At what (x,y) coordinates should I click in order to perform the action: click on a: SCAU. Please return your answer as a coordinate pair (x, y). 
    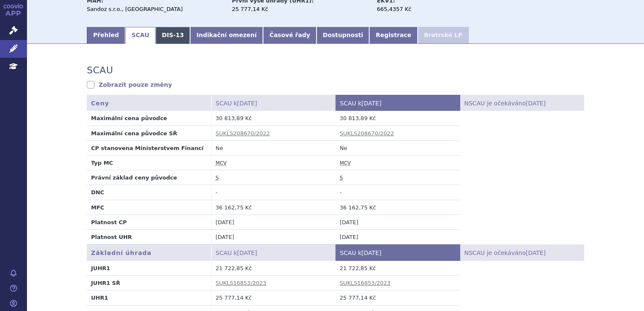
    Looking at the image, I should click on (141, 36).